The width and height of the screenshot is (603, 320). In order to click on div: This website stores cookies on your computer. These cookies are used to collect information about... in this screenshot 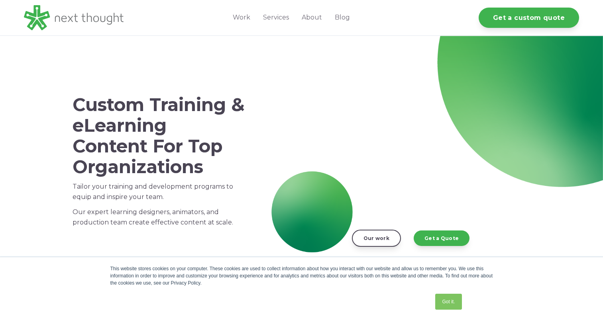, I will do `click(302, 276)`.